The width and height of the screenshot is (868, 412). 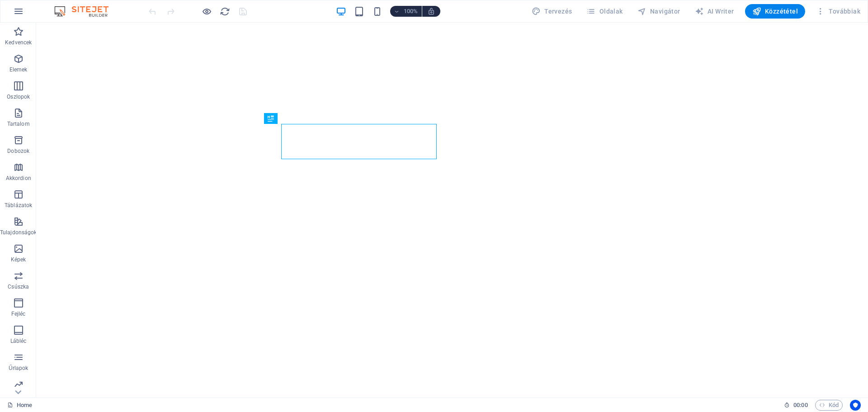 What do you see at coordinates (19, 405) in the screenshot?
I see `a: Kattintson a kijelölés megszüntetéséhez. Dupla kattintás az oldalak megnyitásához` at bounding box center [19, 405].